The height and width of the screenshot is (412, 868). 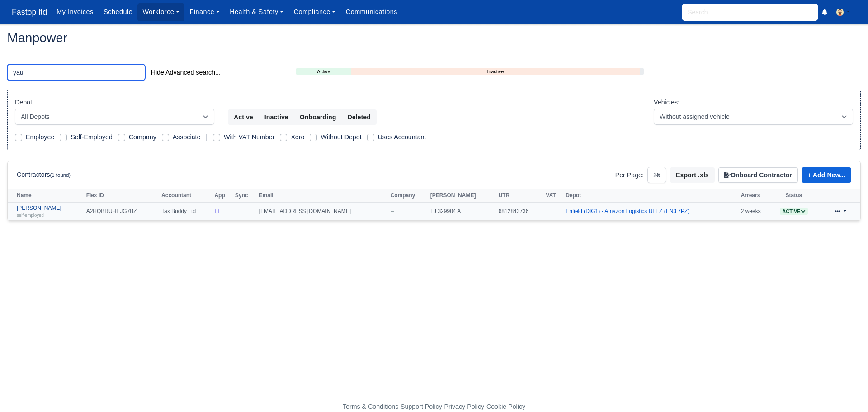 I want to click on a: My Invoices, so click(x=75, y=12).